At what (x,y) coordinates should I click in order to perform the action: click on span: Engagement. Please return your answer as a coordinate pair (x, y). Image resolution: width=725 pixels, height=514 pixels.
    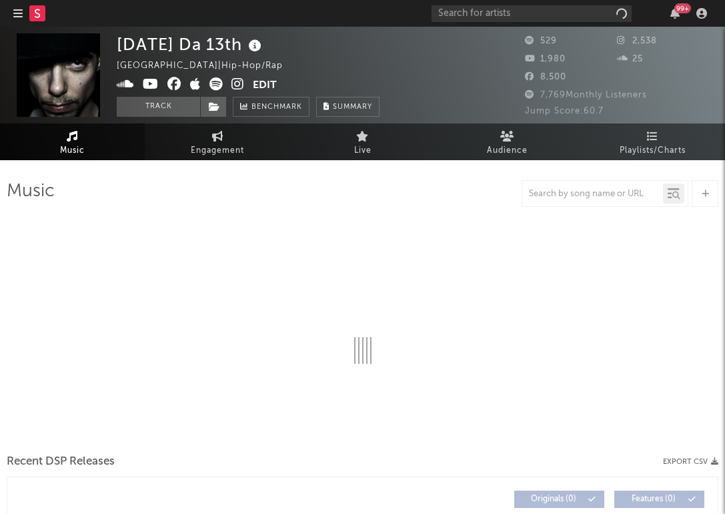
    Looking at the image, I should click on (218, 151).